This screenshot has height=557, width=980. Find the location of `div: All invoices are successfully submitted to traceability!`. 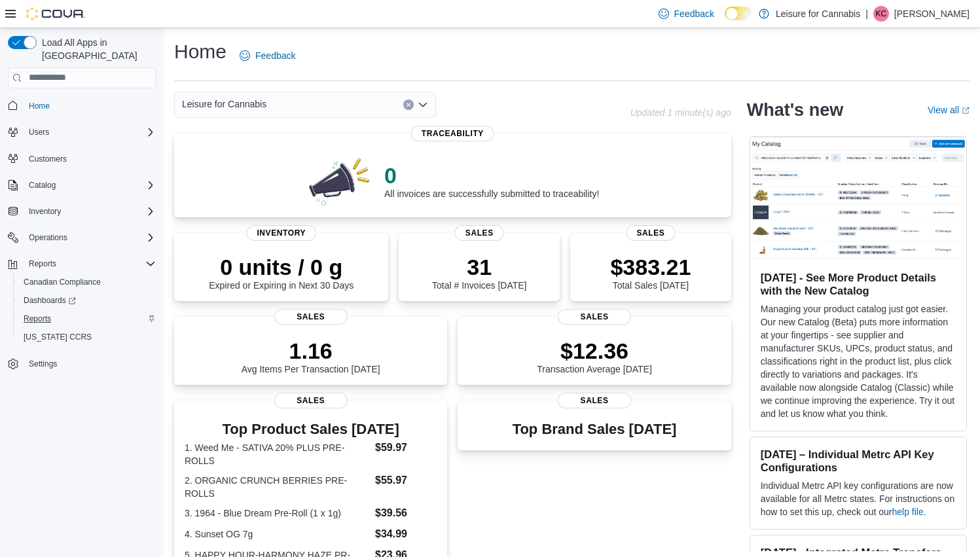

div: All invoices are successfully submitted to traceability! is located at coordinates (492, 180).